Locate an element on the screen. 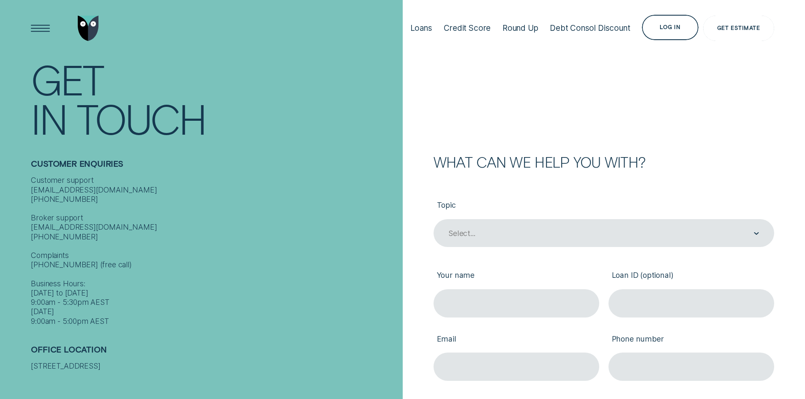 This screenshot has width=805, height=399. h1: Get In Touch is located at coordinates (214, 98).